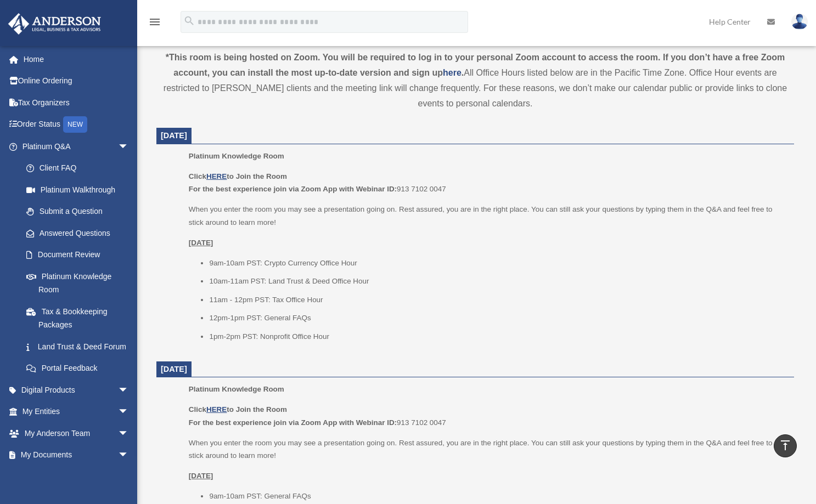 Image resolution: width=816 pixels, height=504 pixels. I want to click on li: 12pm-1pm PST: General FAQs, so click(498, 318).